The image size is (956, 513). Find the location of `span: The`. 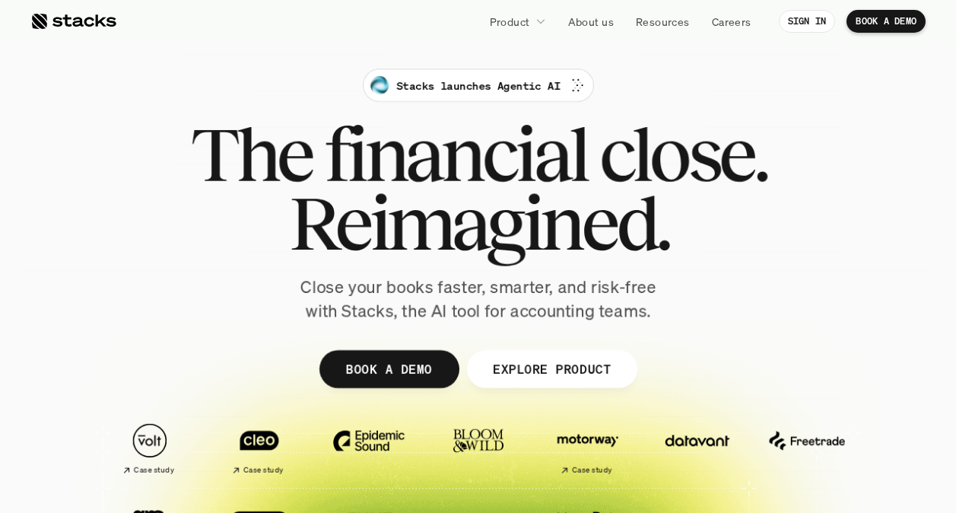

span: The is located at coordinates (250, 154).